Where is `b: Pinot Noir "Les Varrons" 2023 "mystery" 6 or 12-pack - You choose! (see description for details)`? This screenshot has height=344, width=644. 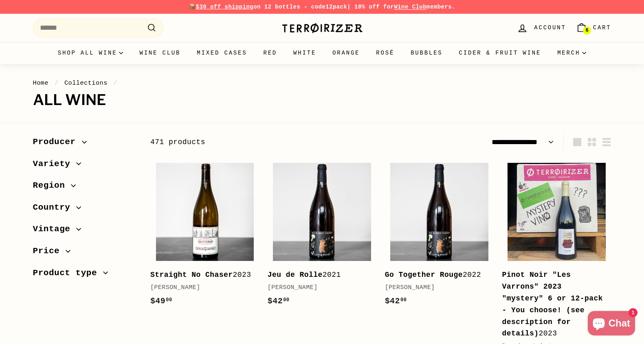
b: Pinot Noir "Les Varrons" 2023 "mystery" 6 or 12-pack - You choose! (see description for details) is located at coordinates (553, 304).